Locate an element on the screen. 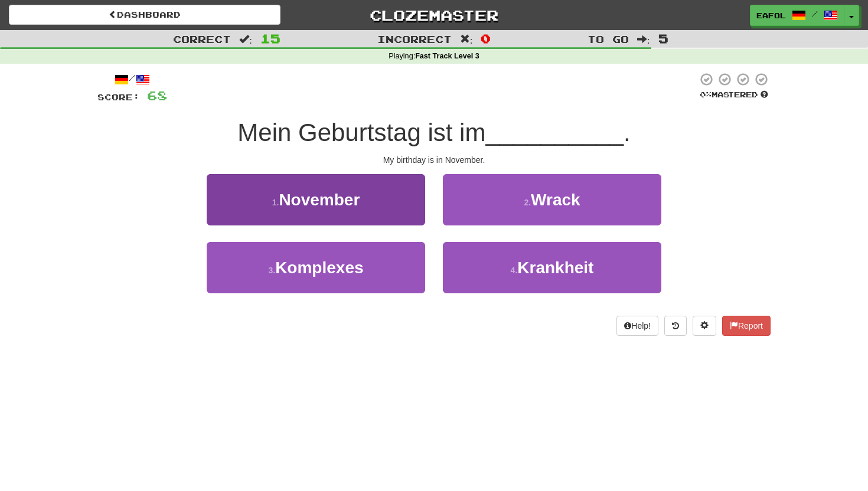 The height and width of the screenshot is (491, 868). small: 1 . is located at coordinates (275, 202).